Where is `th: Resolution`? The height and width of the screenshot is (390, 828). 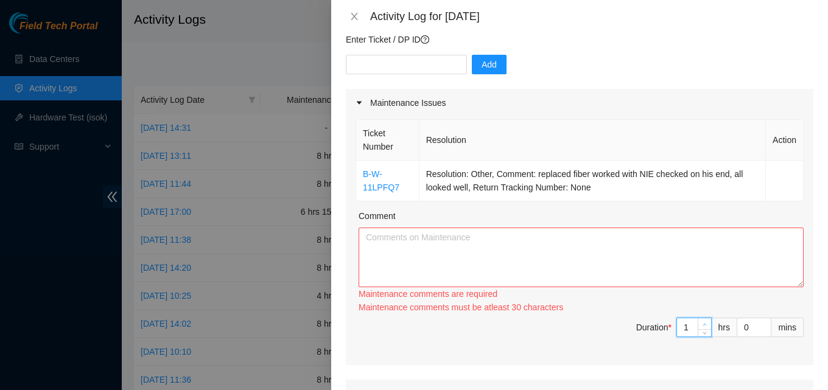 th: Resolution is located at coordinates (593, 140).